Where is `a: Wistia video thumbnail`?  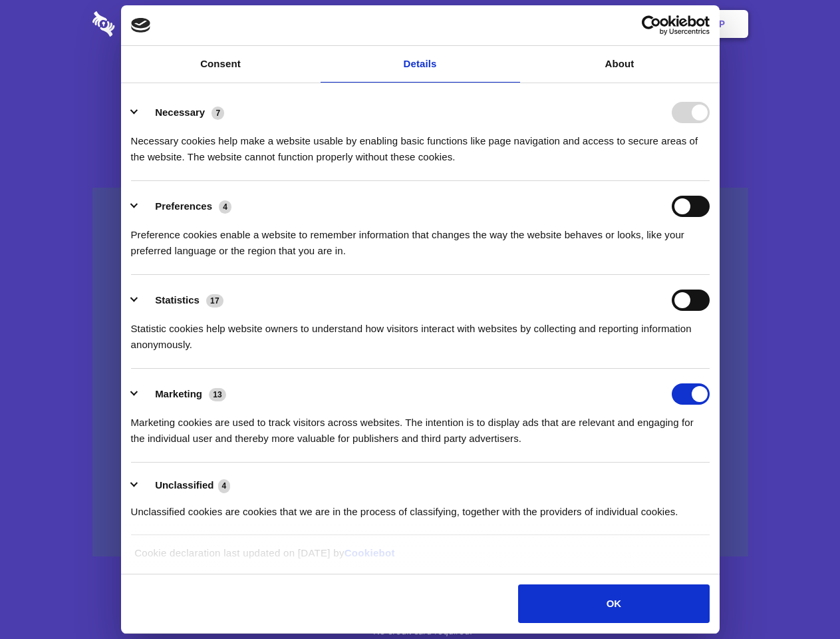 a: Wistia video thumbnail is located at coordinates (421, 372).